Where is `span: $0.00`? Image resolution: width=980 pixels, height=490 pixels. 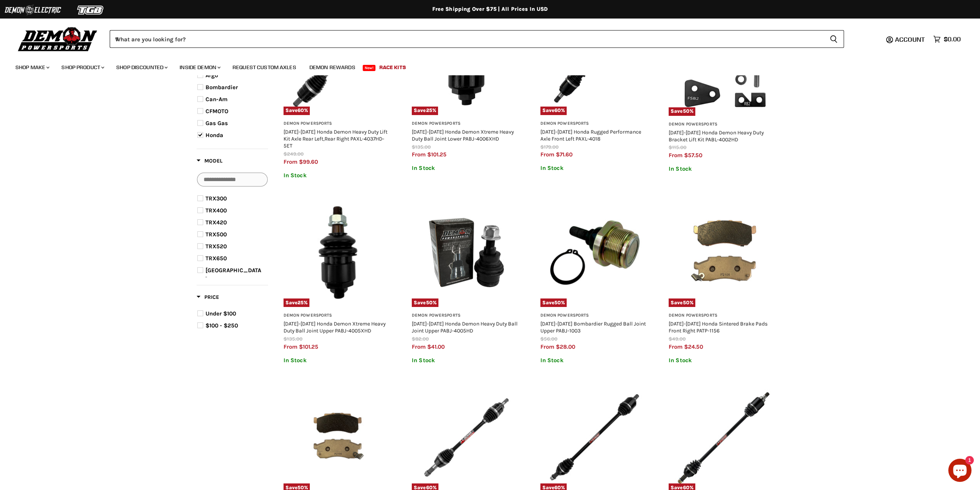 span: $0.00 is located at coordinates (952, 39).